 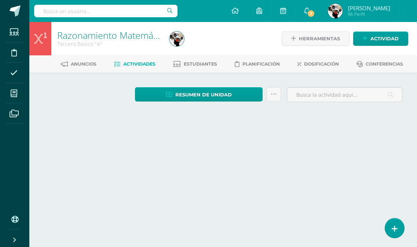 I want to click on span: 7, so click(x=311, y=14).